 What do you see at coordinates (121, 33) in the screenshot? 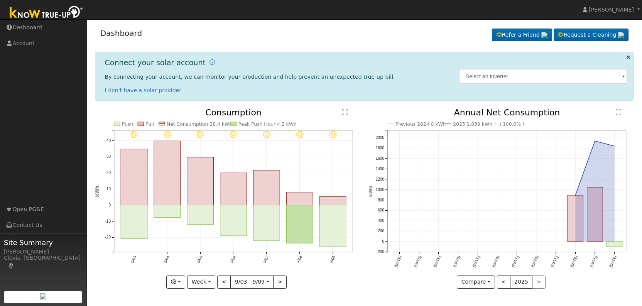
I see `a: Dashboard` at bounding box center [121, 33].